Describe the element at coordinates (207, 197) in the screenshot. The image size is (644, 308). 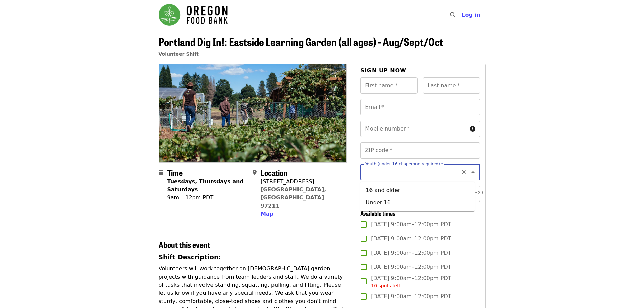
I see `div: 9am – 12pm PDT` at that location.